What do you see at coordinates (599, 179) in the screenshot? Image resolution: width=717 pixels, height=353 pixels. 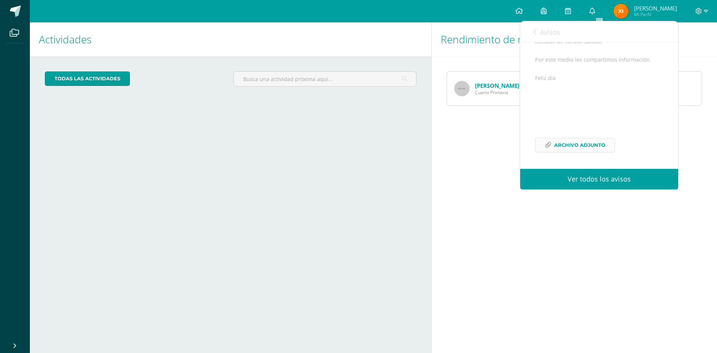 I see `a: Ver todos los avisos` at bounding box center [599, 179].